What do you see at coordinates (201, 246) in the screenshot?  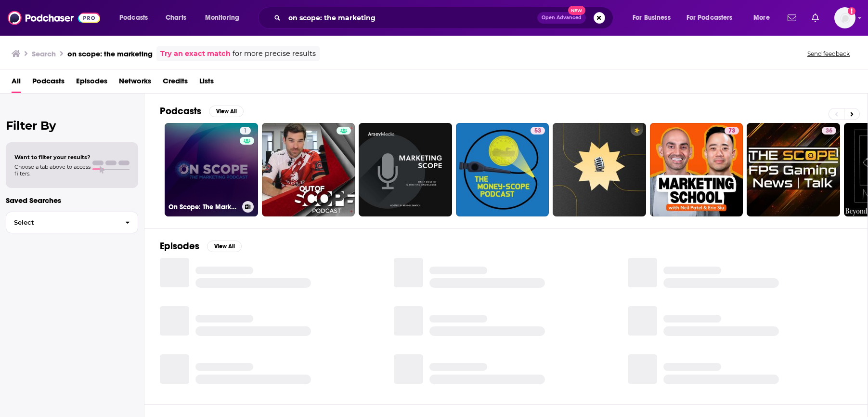 I see `a: EpisodesView All` at bounding box center [201, 246].